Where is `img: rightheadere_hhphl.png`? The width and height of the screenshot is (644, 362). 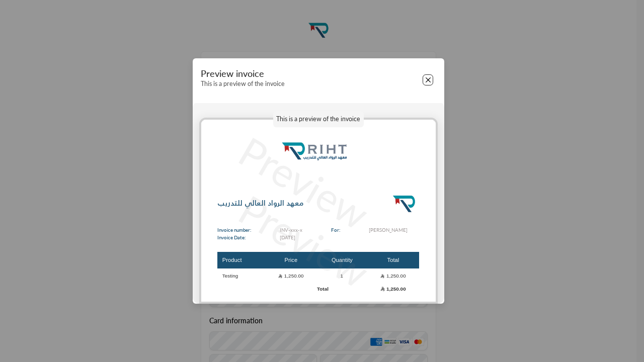
img: rightheadere_hhphl.png is located at coordinates (318, 150).